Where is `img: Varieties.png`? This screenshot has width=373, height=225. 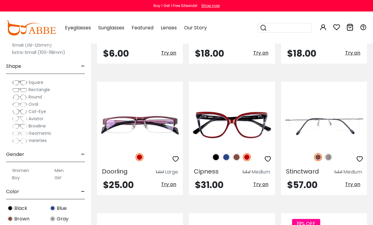
img: Varieties.png is located at coordinates (20, 141).